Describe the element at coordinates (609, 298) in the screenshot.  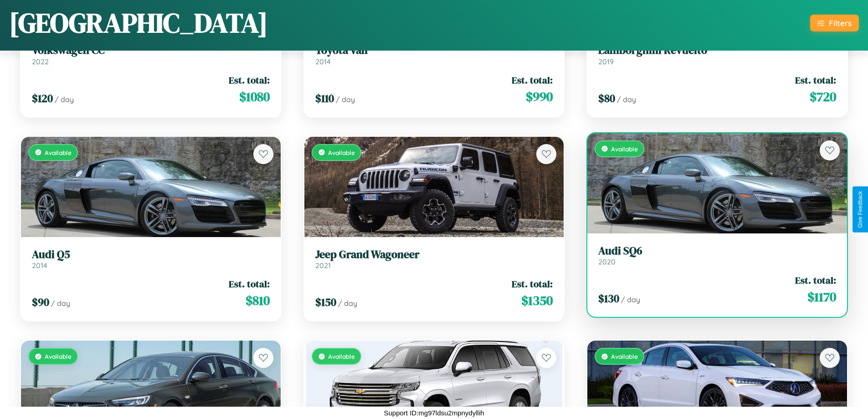
I see `span: $ 130` at that location.